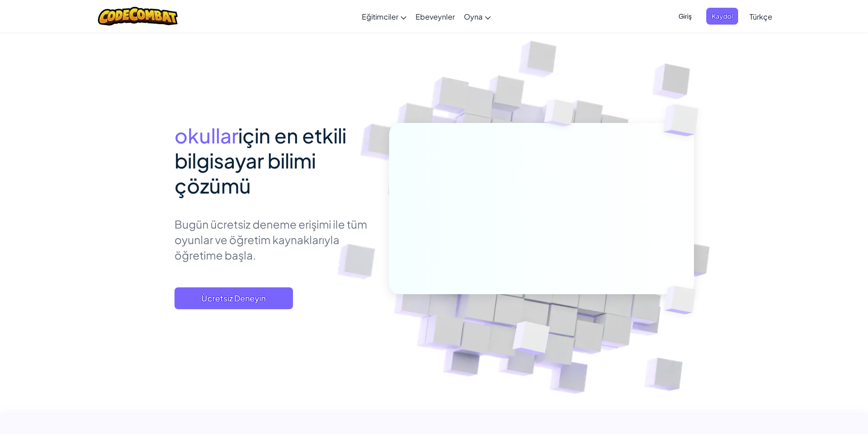  I want to click on button: Kaydol, so click(722, 16).